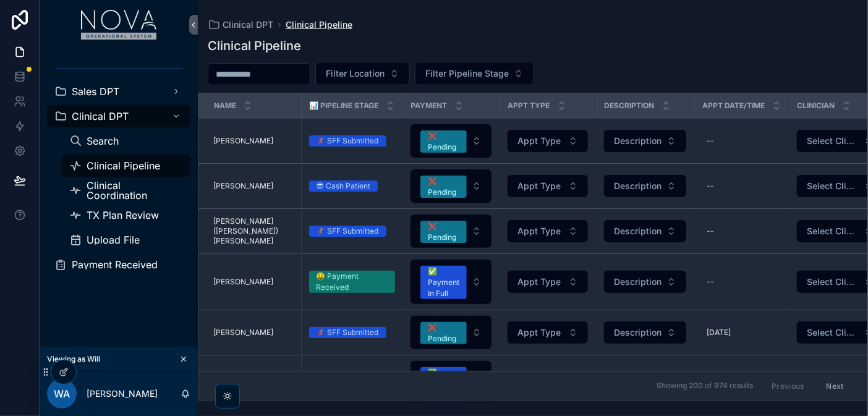  What do you see at coordinates (118, 25) in the screenshot?
I see `img: App logo` at bounding box center [118, 25].